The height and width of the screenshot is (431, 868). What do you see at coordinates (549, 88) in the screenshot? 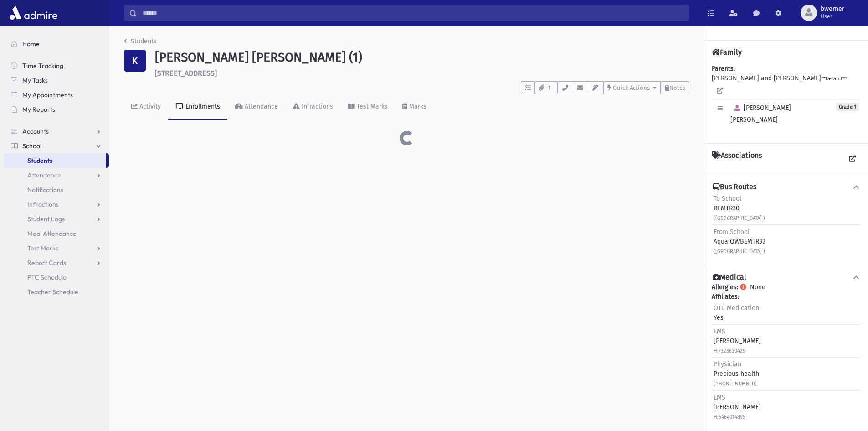
I see `span: 1` at bounding box center [549, 88].